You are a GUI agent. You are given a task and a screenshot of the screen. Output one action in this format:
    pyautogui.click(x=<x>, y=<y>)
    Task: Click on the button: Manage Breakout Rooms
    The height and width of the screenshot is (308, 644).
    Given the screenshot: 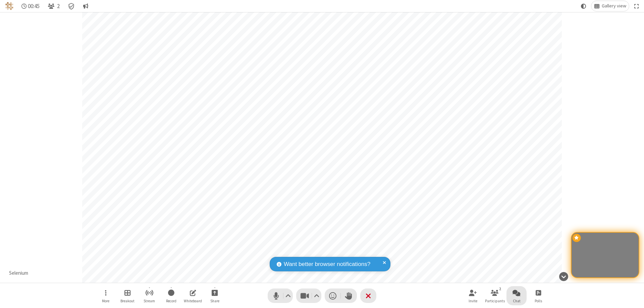 What is the action you would take?
    pyautogui.click(x=128, y=295)
    